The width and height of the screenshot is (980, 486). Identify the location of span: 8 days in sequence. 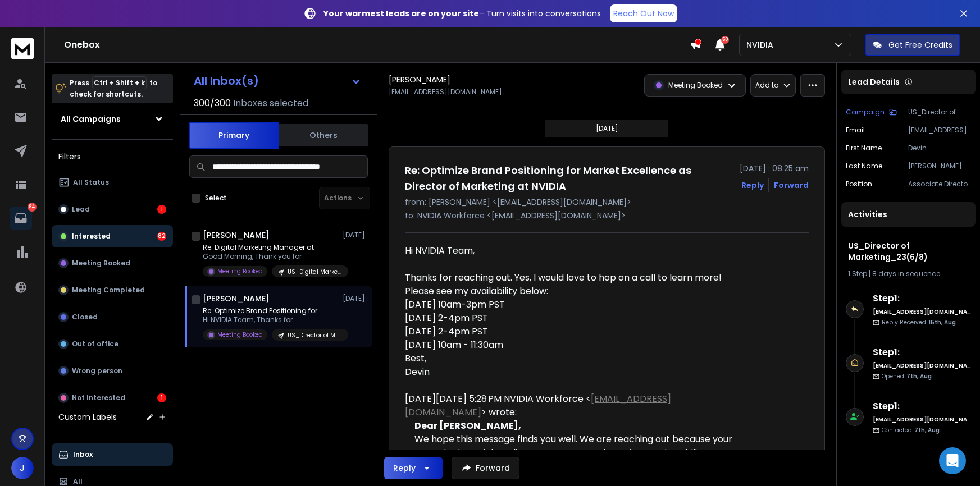
(905, 273).